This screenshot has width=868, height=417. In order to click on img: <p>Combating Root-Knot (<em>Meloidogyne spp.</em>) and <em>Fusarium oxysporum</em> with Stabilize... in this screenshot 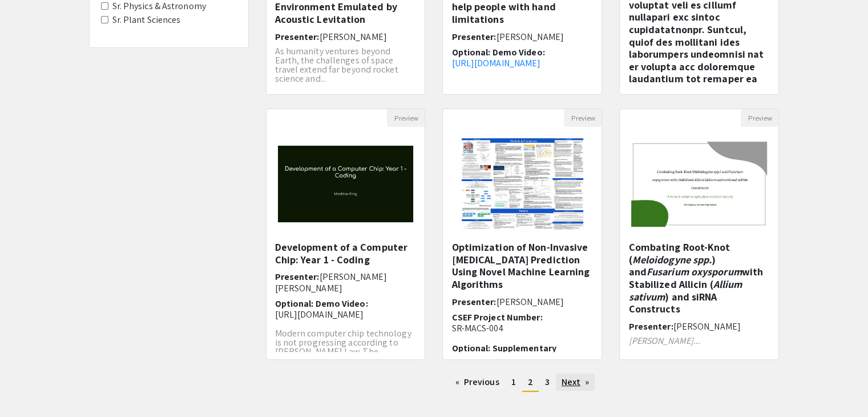, I will do `click(699, 184)`.